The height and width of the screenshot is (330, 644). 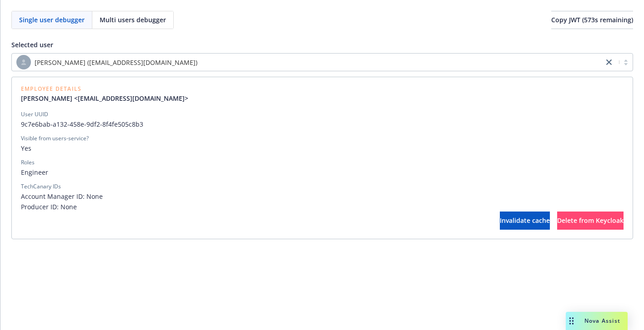 I want to click on span: Engineer, so click(x=322, y=172).